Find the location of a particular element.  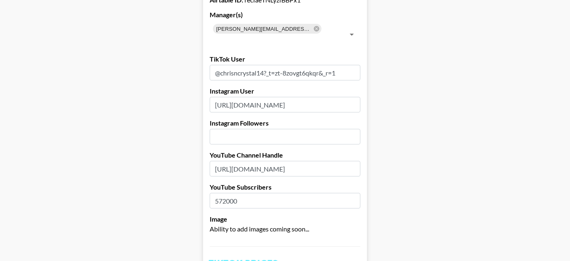

label: Manager(s) is located at coordinates (285, 15).